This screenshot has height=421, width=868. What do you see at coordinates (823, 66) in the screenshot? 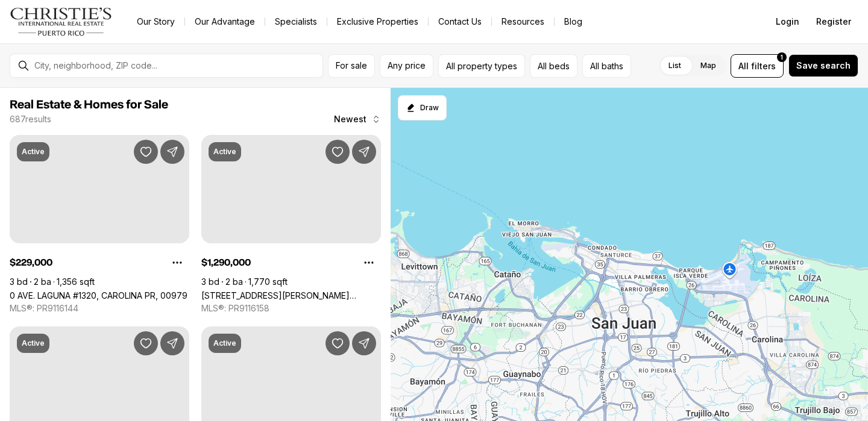
I see `button: Save search` at bounding box center [823, 66].